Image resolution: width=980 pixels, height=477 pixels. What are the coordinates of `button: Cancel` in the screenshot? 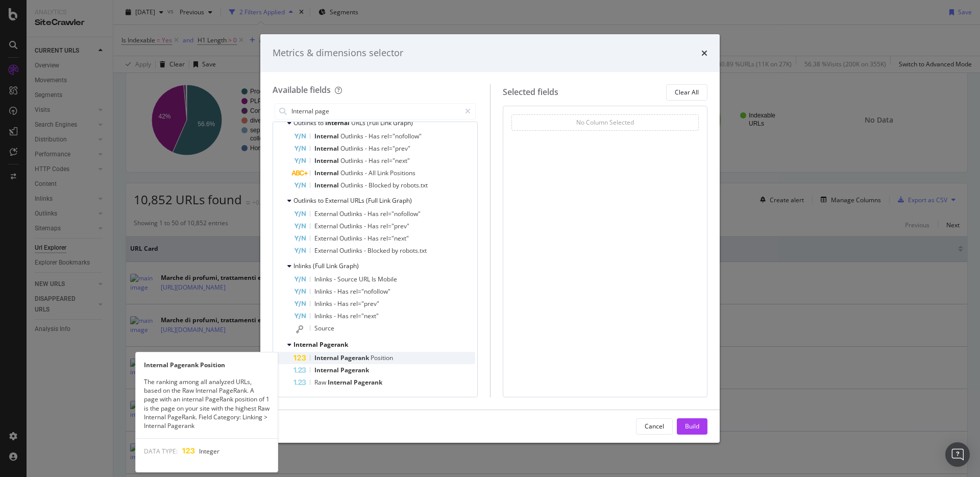 It's located at (654, 427).